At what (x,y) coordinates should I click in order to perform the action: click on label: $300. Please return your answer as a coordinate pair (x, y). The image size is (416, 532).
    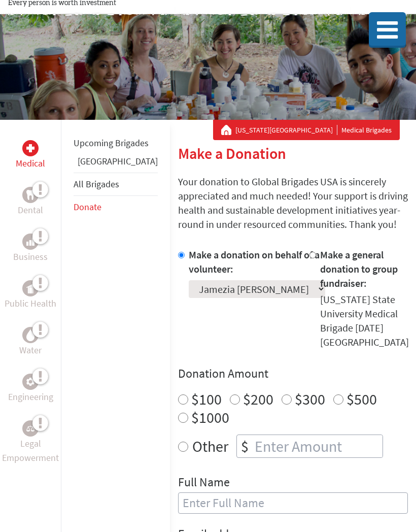
    Looking at the image, I should click on (310, 399).